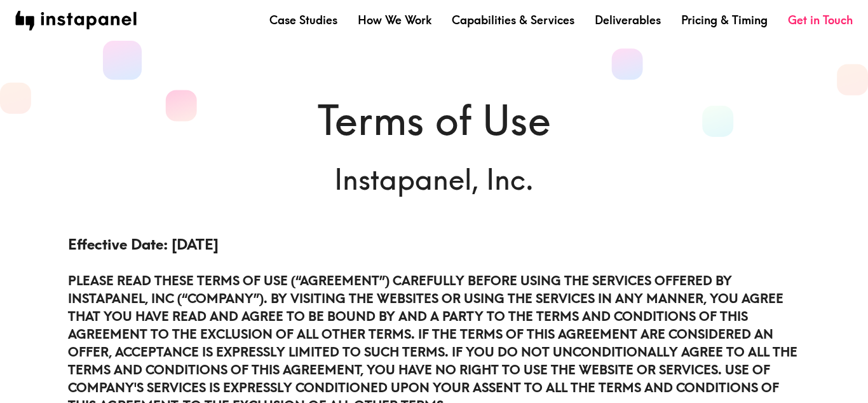  Describe the element at coordinates (513, 19) in the screenshot. I see `a: Capabilities & Services` at that location.